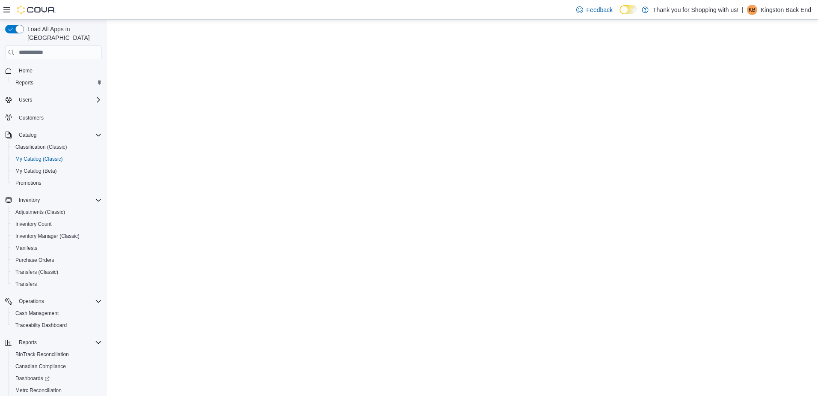 The height and width of the screenshot is (396, 818). I want to click on a: Inventory Manager (Classic), so click(48, 236).